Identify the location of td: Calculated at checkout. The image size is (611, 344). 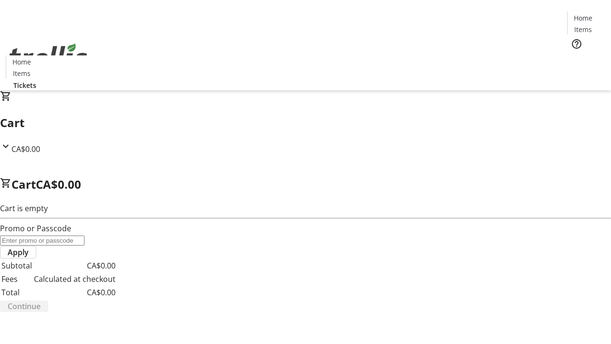
(74, 279).